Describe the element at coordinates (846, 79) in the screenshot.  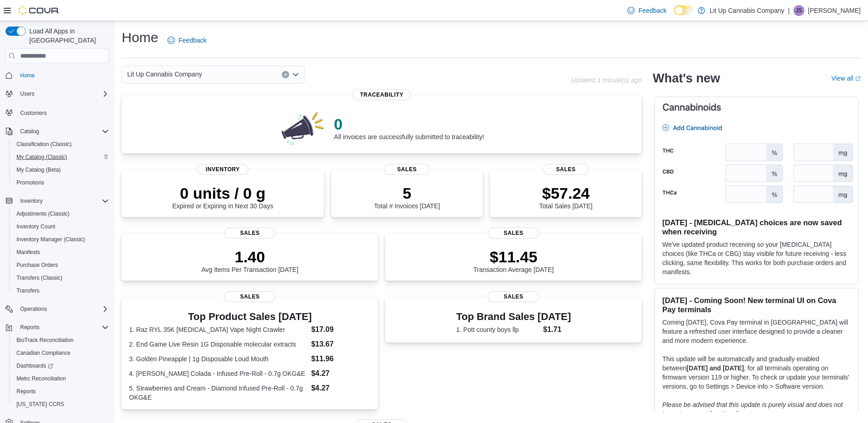
I see `a: View allExternal link` at that location.